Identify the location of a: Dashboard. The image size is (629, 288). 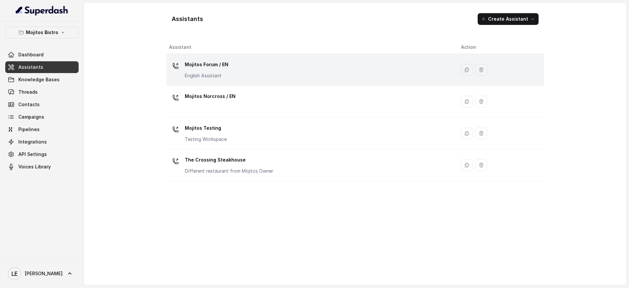
(42, 55).